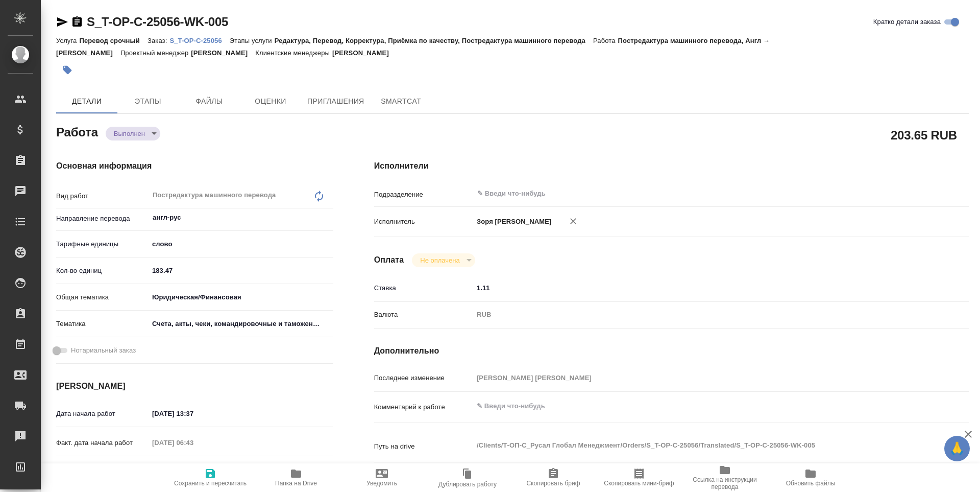 Image resolution: width=980 pixels, height=492 pixels. Describe the element at coordinates (424, 289) in the screenshot. I see `p: Ставка` at that location.